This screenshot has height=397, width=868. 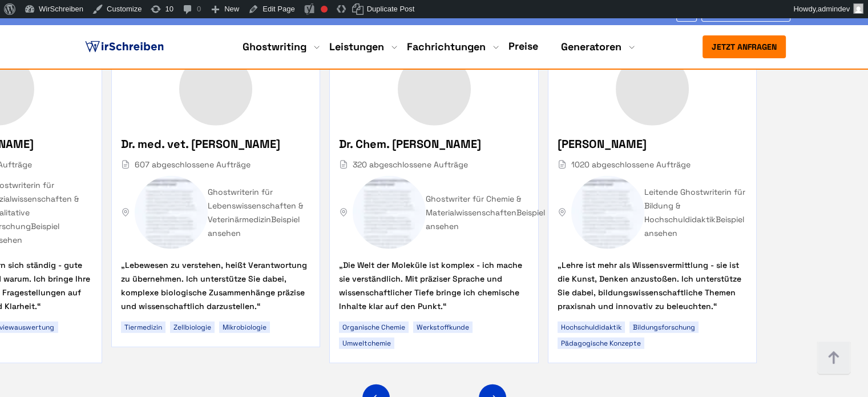 I want to click on a: Preise, so click(x=523, y=46).